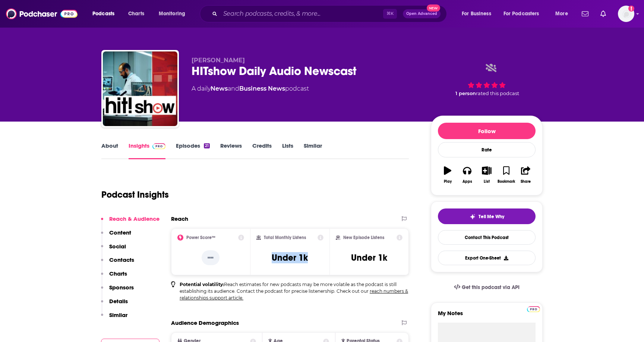 This screenshot has width=644, height=342. I want to click on span: Logged in as patiencebaldacci, so click(626, 14).